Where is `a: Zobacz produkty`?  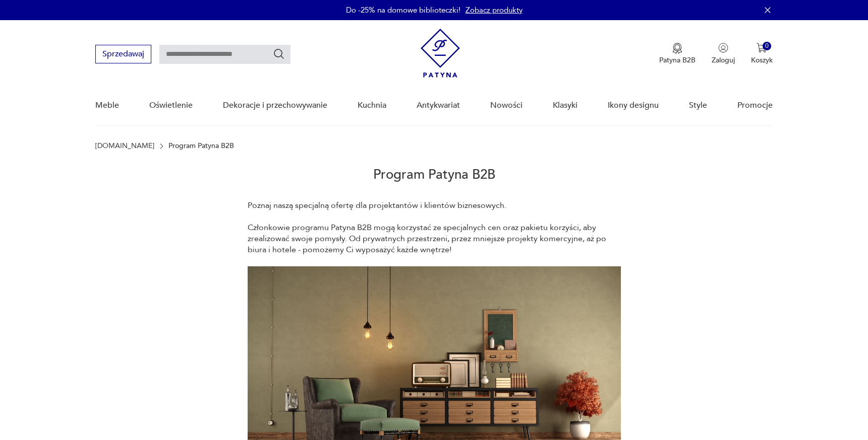
a: Zobacz produkty is located at coordinates (493, 10).